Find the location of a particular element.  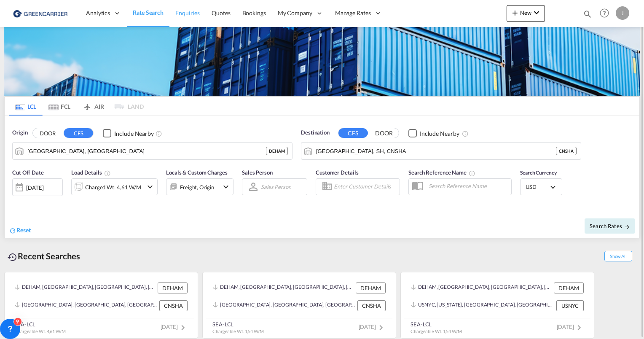

span: Show All is located at coordinates (618, 256).